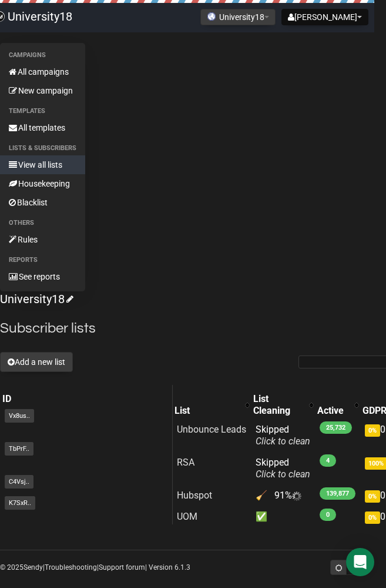  I want to click on div: Open Intercom Messenger, so click(360, 562).